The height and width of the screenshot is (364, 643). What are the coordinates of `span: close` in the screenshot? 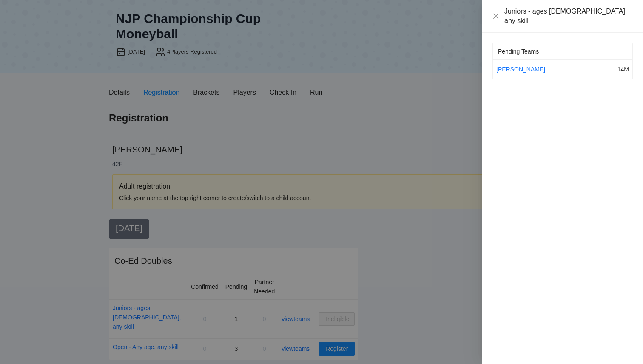 It's located at (496, 16).